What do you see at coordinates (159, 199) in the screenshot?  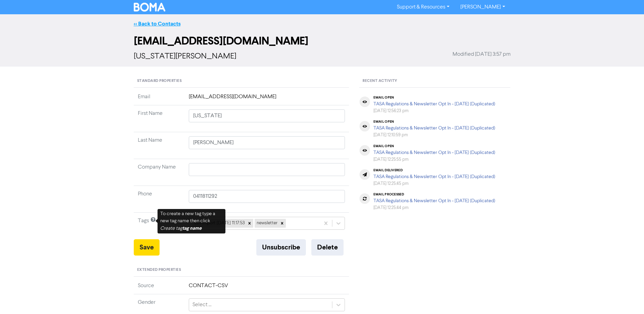 I see `td: Phone` at bounding box center [159, 199].